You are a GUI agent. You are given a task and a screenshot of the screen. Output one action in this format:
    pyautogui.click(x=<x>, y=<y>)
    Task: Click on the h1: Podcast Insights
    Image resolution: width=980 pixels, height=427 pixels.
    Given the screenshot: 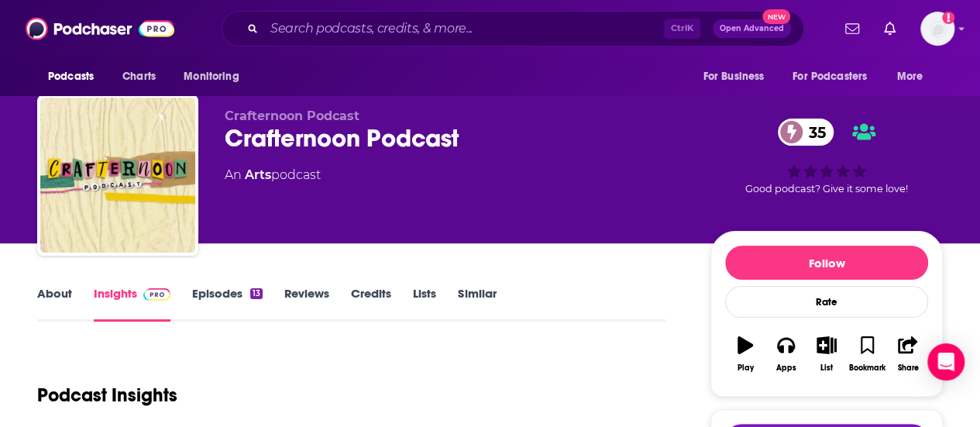 What is the action you would take?
    pyautogui.click(x=107, y=396)
    